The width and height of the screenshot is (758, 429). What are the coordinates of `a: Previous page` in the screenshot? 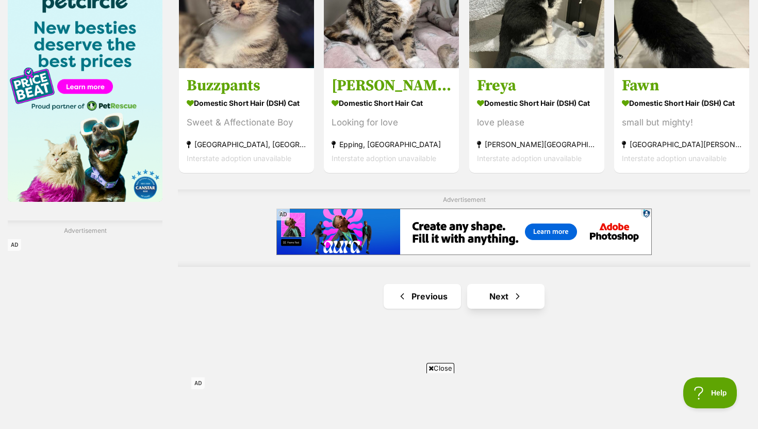 It's located at (422, 296).